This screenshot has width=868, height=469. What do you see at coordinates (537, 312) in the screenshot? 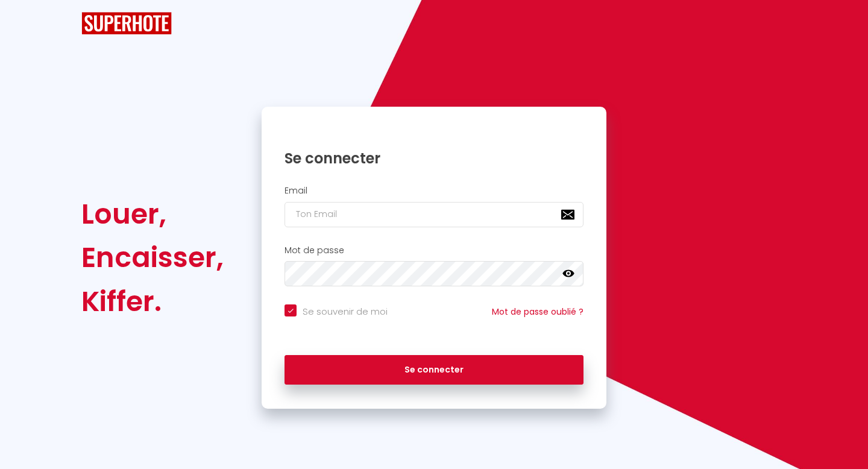
I see `a: Mot de passe oublié ?` at bounding box center [537, 312].